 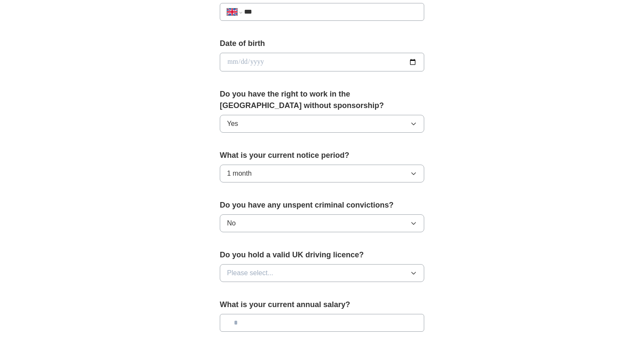 What do you see at coordinates (231, 223) in the screenshot?
I see `span: No` at bounding box center [231, 223].